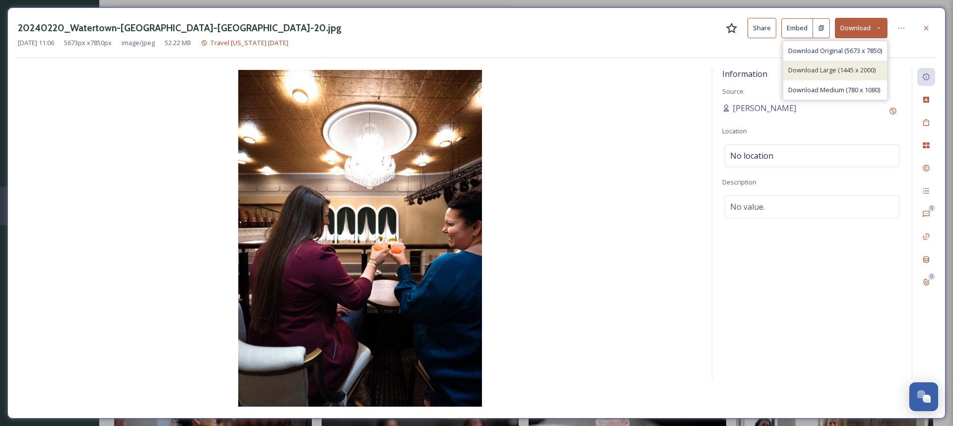 The height and width of the screenshot is (426, 953). What do you see at coordinates (88, 43) in the screenshot?
I see `span: 5673 px x 7850 px` at bounding box center [88, 43].